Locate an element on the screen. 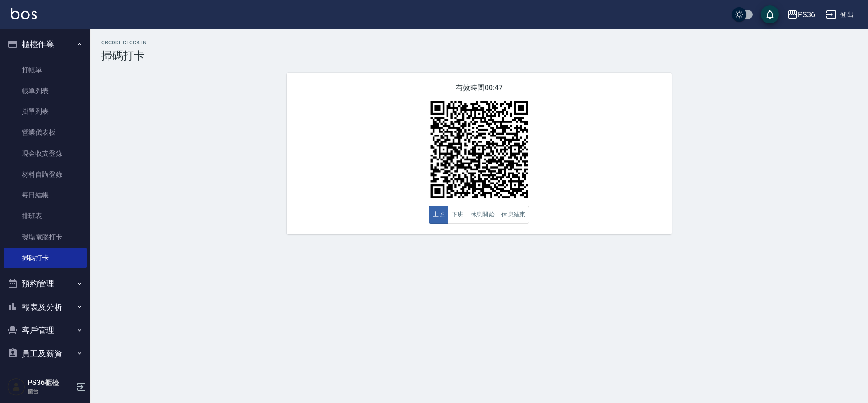 The height and width of the screenshot is (403, 868). a: 掃碼打卡 is located at coordinates (45, 258).